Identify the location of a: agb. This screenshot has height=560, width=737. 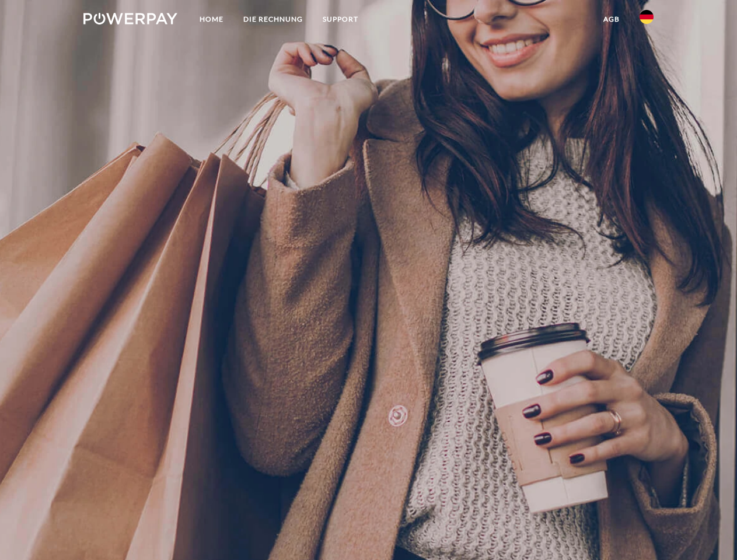
(612, 19).